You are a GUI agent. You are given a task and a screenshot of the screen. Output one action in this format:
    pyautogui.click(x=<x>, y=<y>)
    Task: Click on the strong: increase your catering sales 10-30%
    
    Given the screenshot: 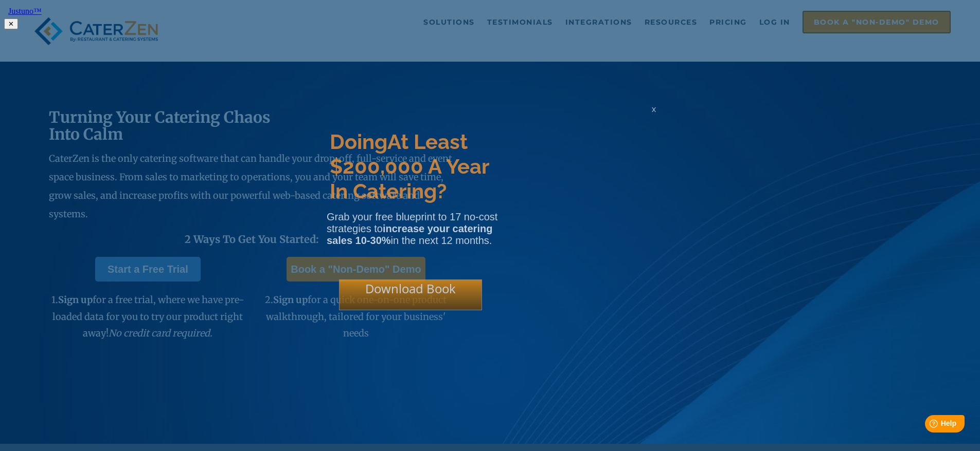 What is the action you would take?
    pyautogui.click(x=410, y=234)
    